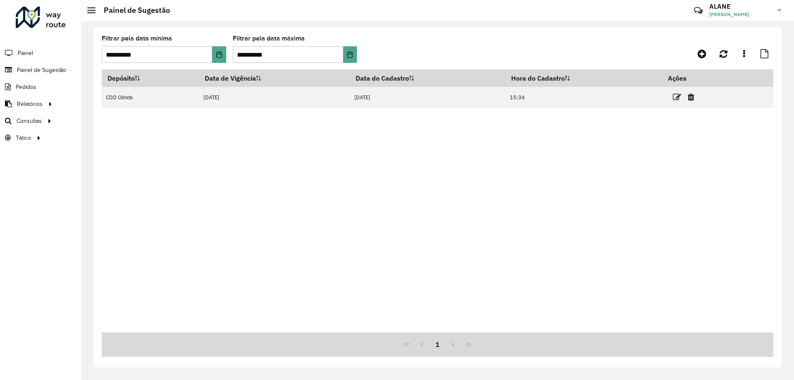  Describe the element at coordinates (691, 97) in the screenshot. I see `a: Excluir` at that location.